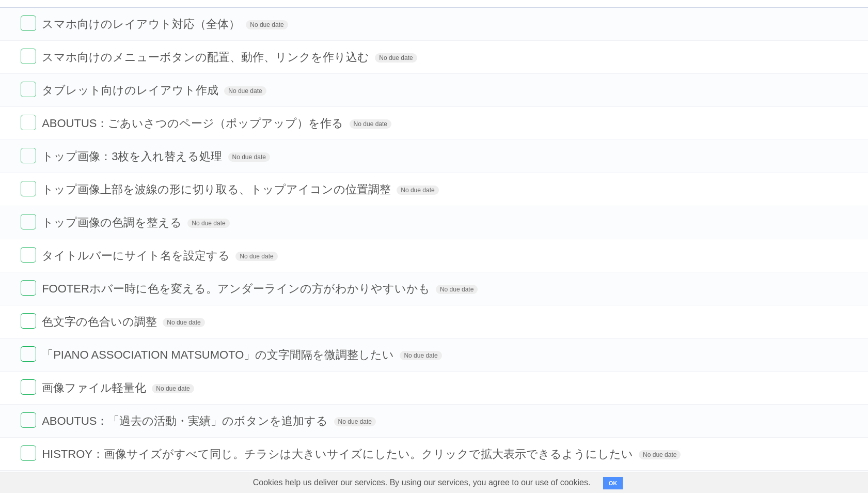 The height and width of the screenshot is (493, 868). What do you see at coordinates (133, 156) in the screenshot?
I see `span: トップ画像：3枚を入れ替える処理` at bounding box center [133, 156].